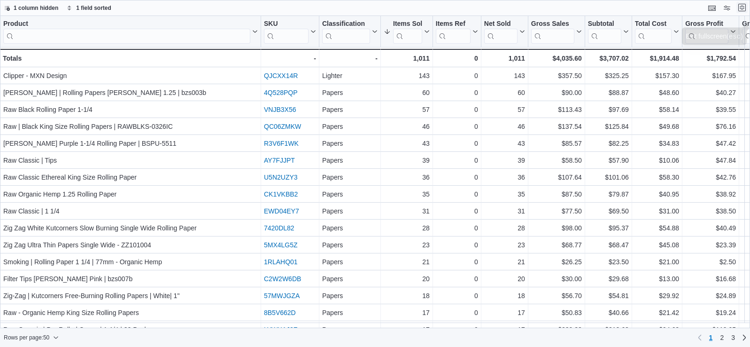 Image resolution: width=750 pixels, height=347 pixels. Describe the element at coordinates (557, 245) in the screenshot. I see `div: $68.77` at that location.